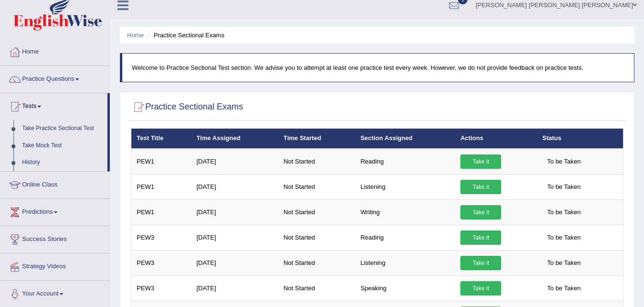  I want to click on a: Take Practice Sectional Test, so click(62, 129).